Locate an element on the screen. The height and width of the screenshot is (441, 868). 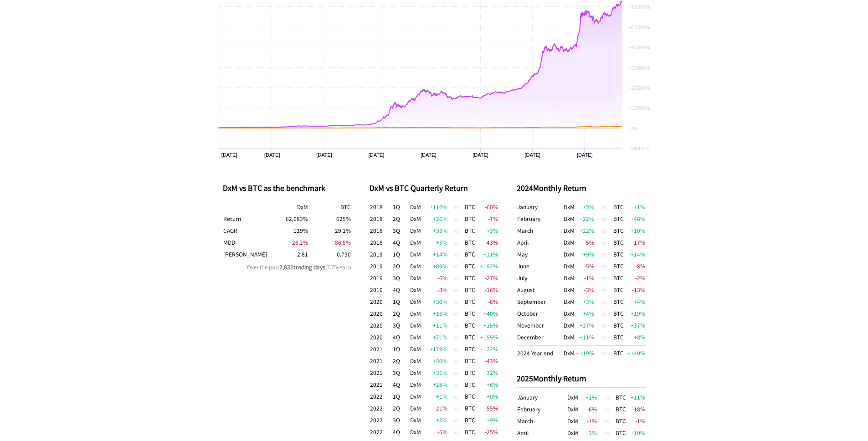
text: +40000% is located at coordinates (640, 48).